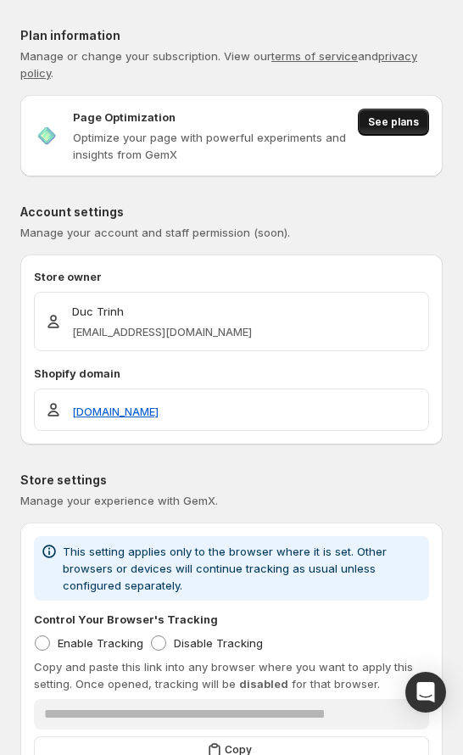 The image size is (463, 755). What do you see at coordinates (100, 643) in the screenshot?
I see `span: Enable Tracking` at bounding box center [100, 643].